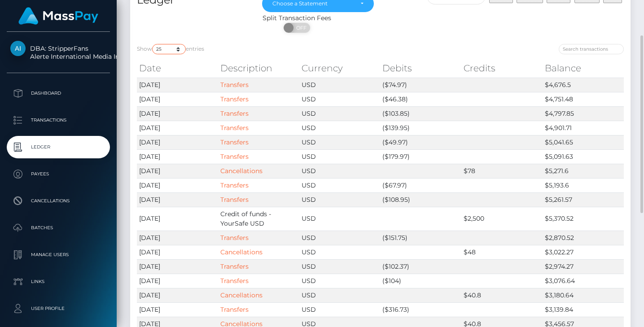 This screenshot has width=644, height=327. I want to click on td: $78, so click(502, 171).